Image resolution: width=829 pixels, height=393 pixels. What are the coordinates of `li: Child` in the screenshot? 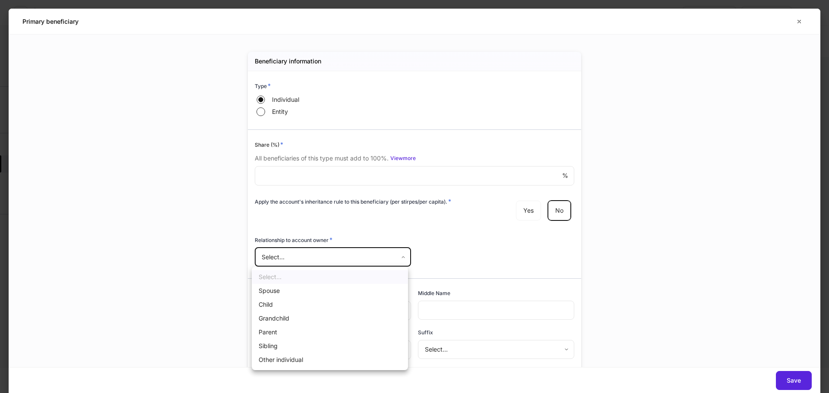 It's located at (330, 305).